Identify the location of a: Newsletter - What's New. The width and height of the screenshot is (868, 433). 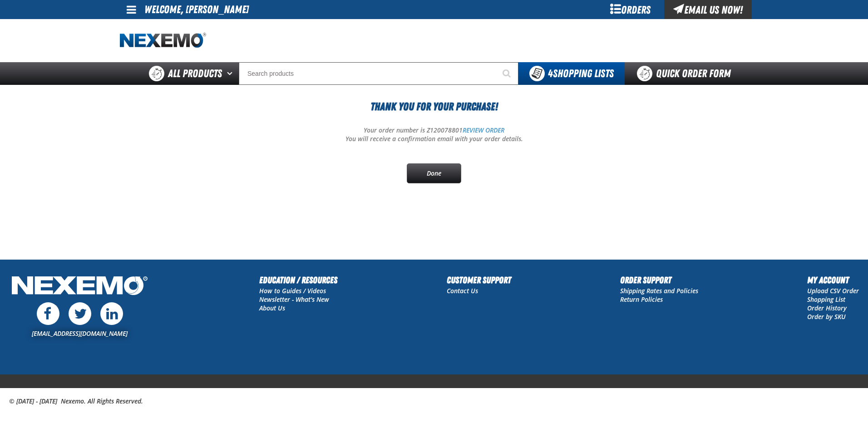
(294, 299).